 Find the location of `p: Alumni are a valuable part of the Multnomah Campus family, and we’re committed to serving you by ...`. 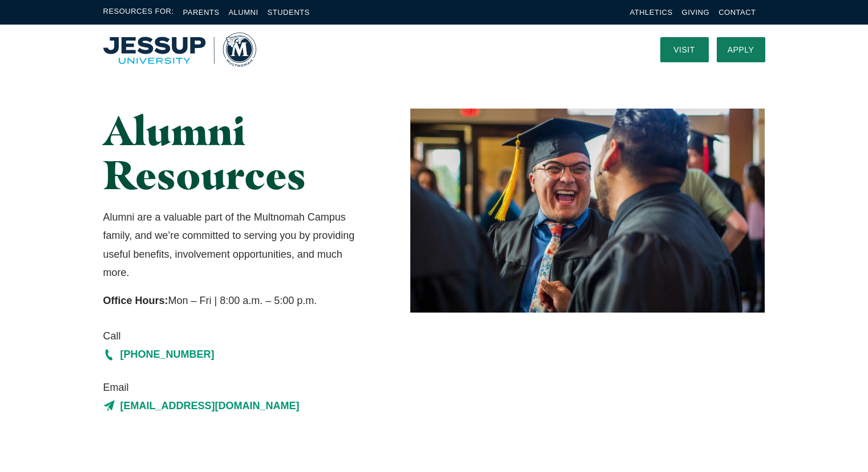

p: Alumni are a valuable part of the Multnomah Campus family, and we’re committed to serving you by ... is located at coordinates (235, 245).